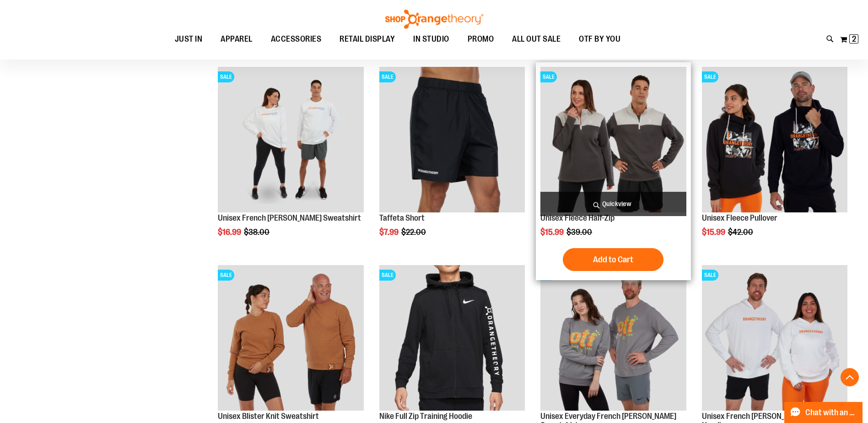 The image size is (868, 423). I want to click on img: Product image for Unisex Fleece Half Zip, so click(613, 140).